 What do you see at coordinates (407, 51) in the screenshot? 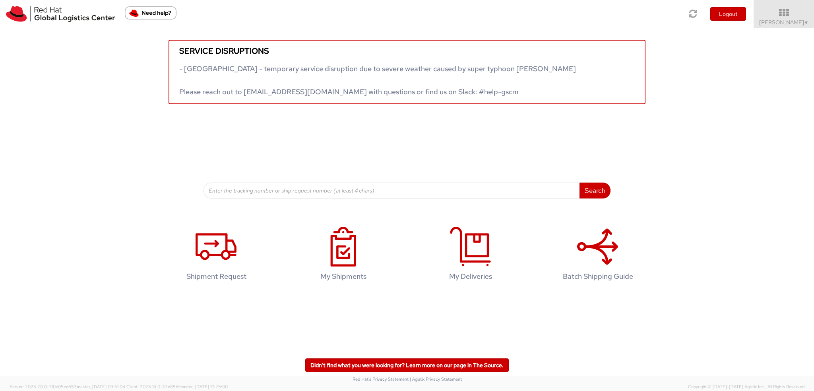
I see `h5: Service disruptions` at bounding box center [407, 51].